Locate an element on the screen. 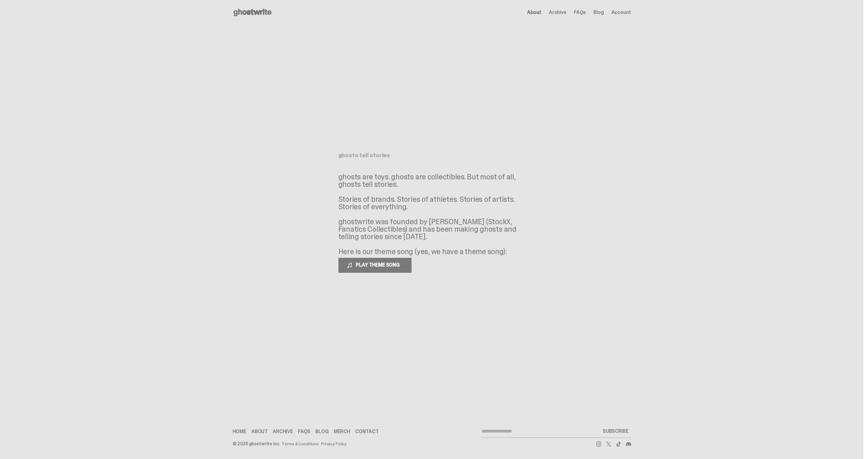 This screenshot has width=868, height=459. a: Merch is located at coordinates (342, 431).